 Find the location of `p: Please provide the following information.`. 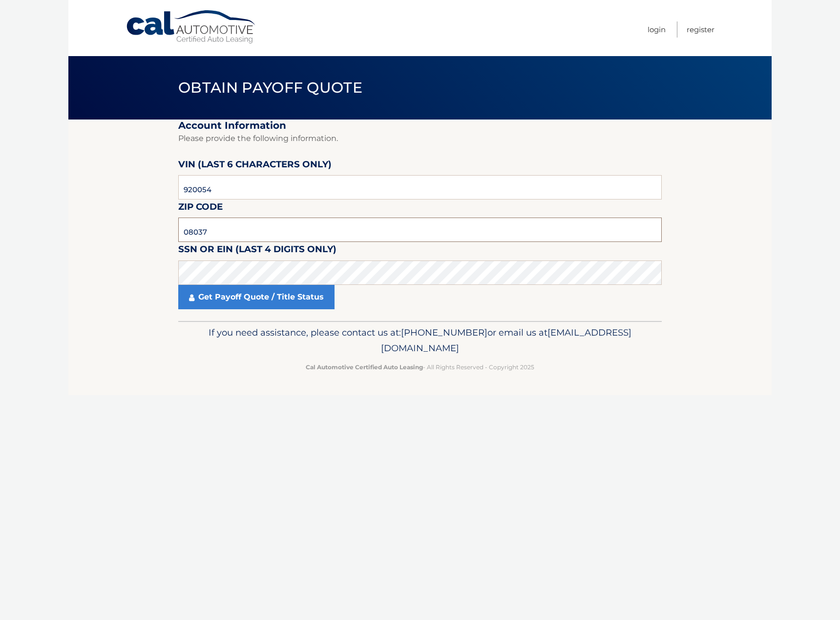

p: Please provide the following information. is located at coordinates (420, 138).